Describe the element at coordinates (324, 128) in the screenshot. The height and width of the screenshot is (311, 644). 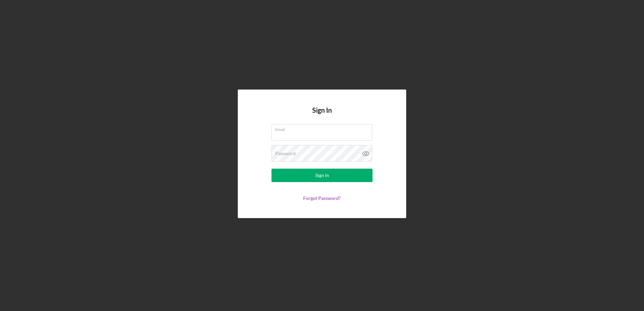
I see `label: Email` at that location.